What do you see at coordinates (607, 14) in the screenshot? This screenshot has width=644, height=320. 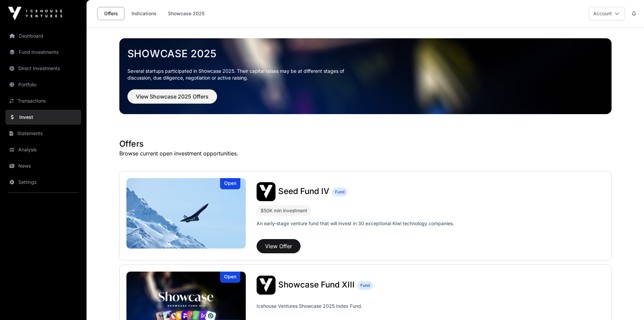 I see `button: Account` at bounding box center [607, 14].